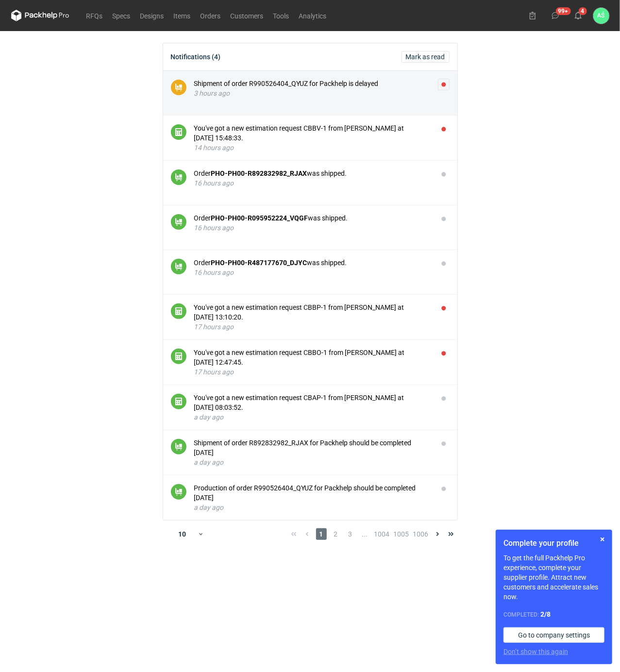 Image resolution: width=620 pixels, height=672 pixels. Describe the element at coordinates (601, 15) in the screenshot. I see `button: AŚ` at that location.